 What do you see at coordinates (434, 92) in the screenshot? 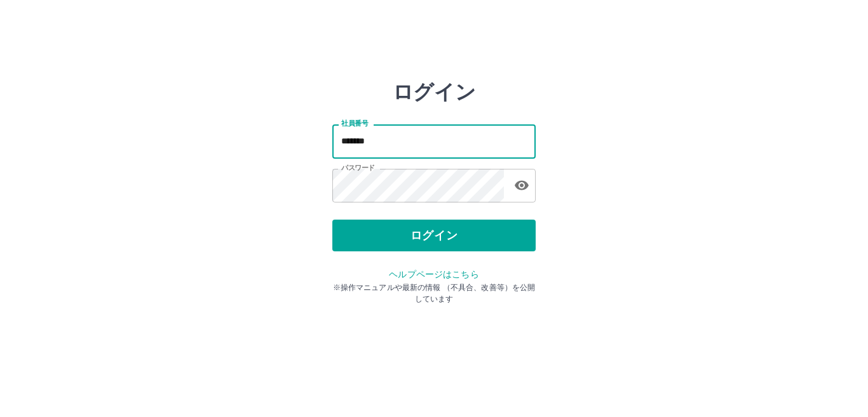
I see `h2: ログイン` at bounding box center [434, 92].